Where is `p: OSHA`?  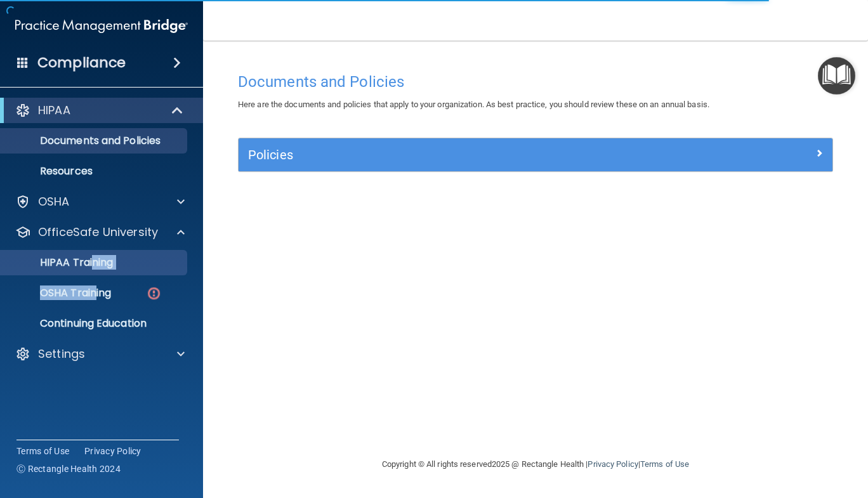 p: OSHA is located at coordinates (54, 202).